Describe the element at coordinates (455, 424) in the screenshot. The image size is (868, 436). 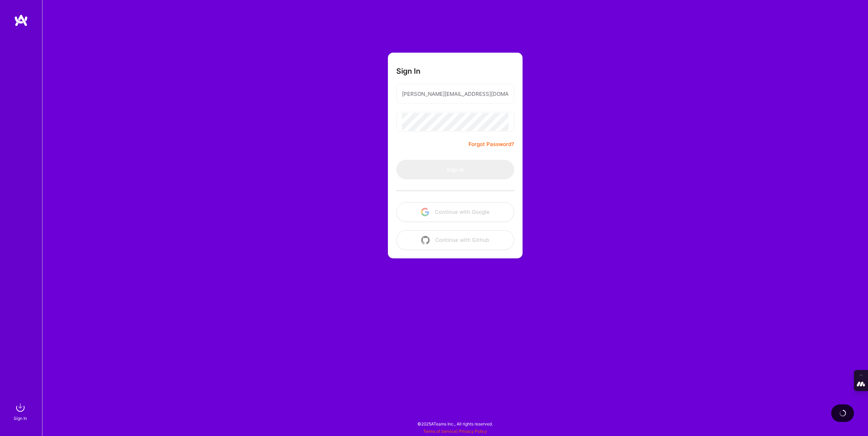
I see `div: © 2025 ATeams Inc., All rights reserved.` at that location.